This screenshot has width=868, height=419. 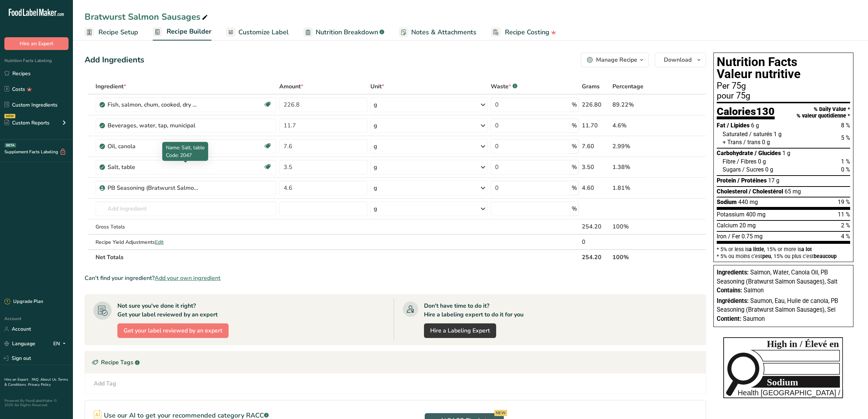 I want to click on div: pour 75g, so click(x=784, y=96).